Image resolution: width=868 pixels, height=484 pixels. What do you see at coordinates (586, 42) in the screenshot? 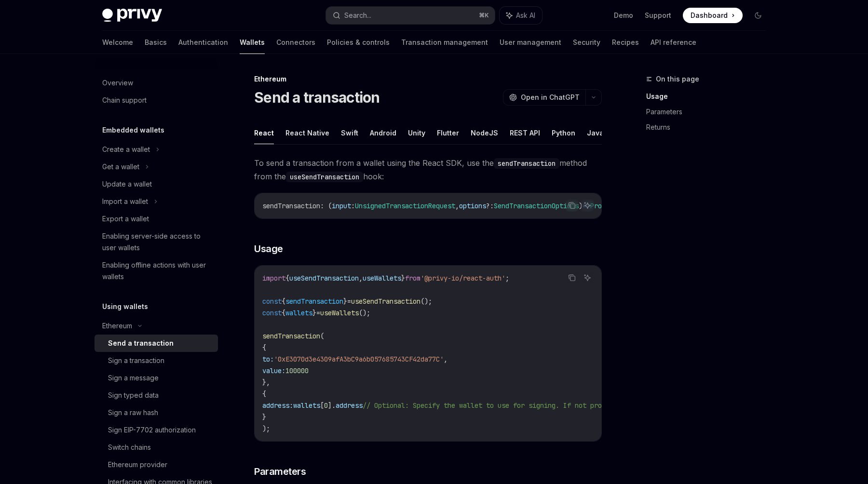
I see `a: Security` at bounding box center [586, 42].